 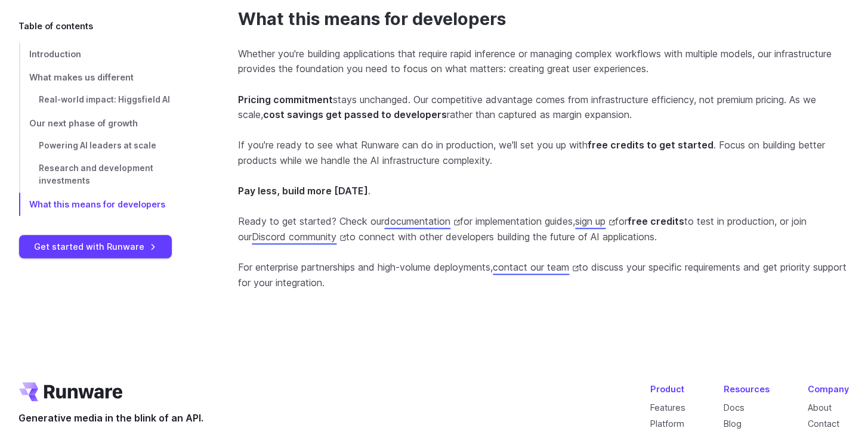 What do you see at coordinates (98, 204) in the screenshot?
I see `span: What this means for developers` at bounding box center [98, 204].